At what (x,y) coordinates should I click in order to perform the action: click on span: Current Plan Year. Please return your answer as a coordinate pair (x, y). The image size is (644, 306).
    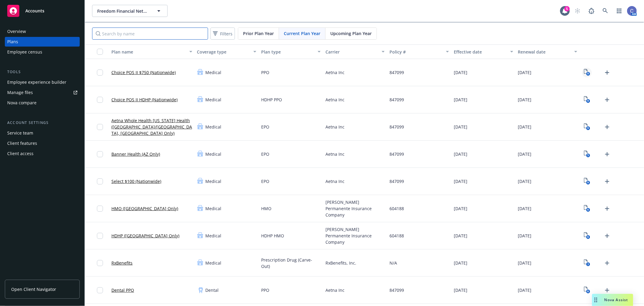
    Looking at the image, I should click on (302, 34).